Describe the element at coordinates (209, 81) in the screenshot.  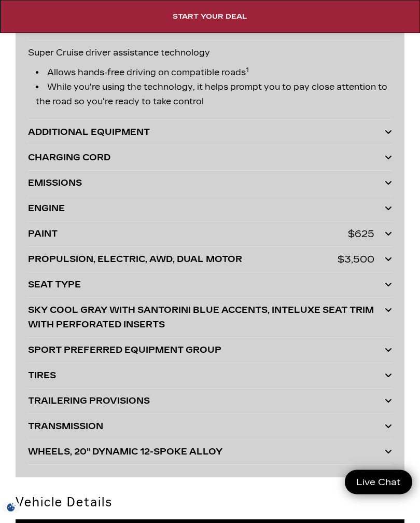
I see `div: Super Cruise driver assistance technology` at that location.